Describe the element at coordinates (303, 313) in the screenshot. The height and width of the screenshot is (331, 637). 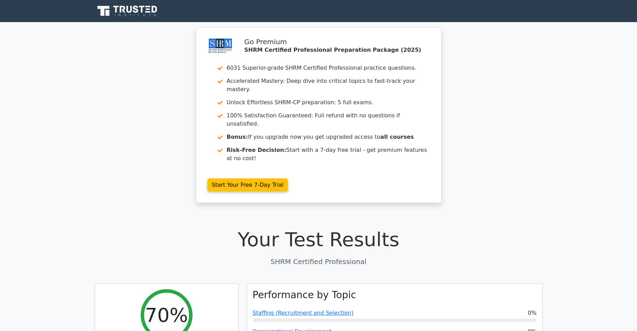
I see `a: Staffing (Recruitment and Selection)` at that location.